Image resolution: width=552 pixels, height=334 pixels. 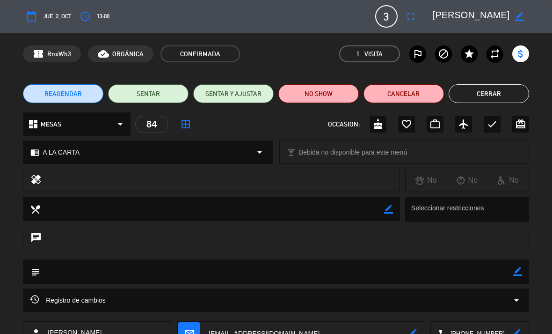 I want to click on em: Visita, so click(x=373, y=54).